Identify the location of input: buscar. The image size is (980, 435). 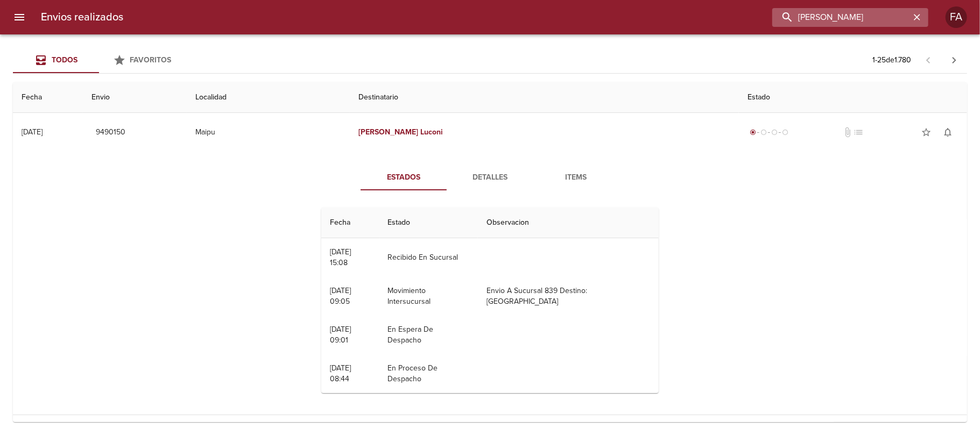
(841, 17).